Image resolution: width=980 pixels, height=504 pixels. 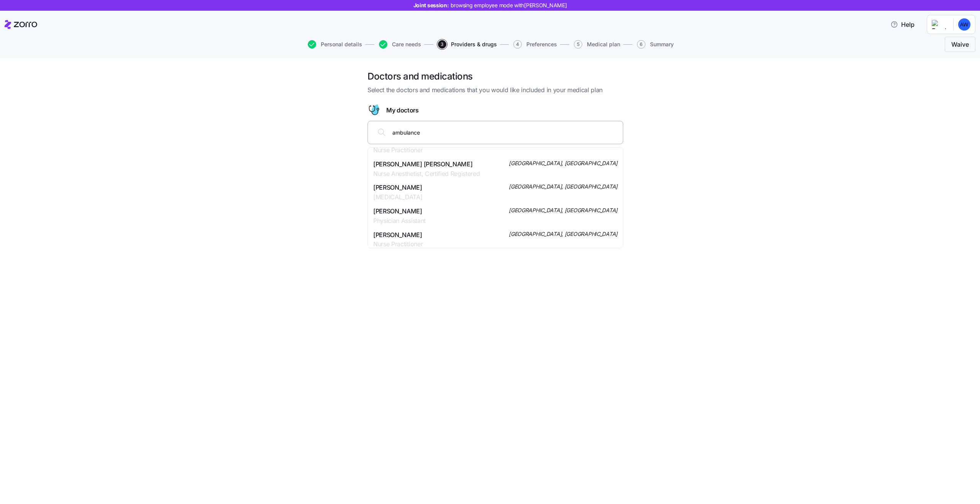 I want to click on svg: Doctor figure, so click(x=374, y=110).